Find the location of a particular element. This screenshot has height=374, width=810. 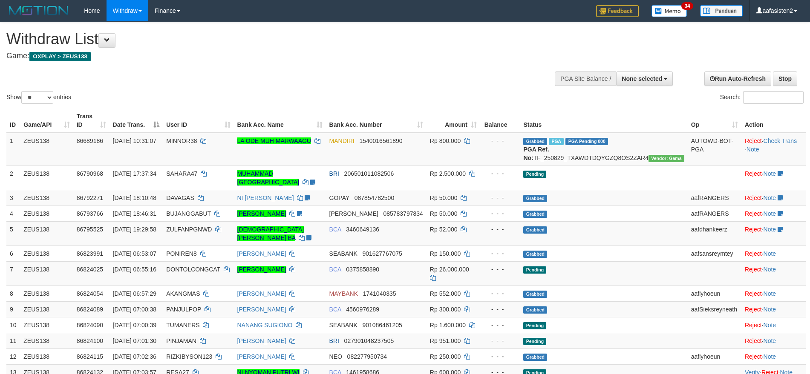

span: 86824100 is located at coordinates (90, 341).